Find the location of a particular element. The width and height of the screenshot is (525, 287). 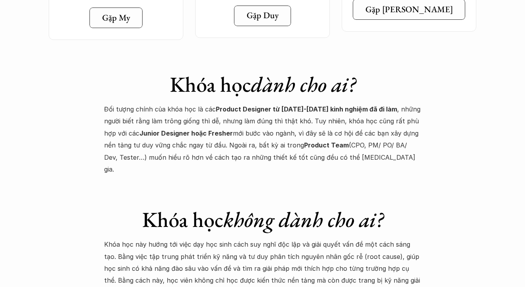

a: Gặp Duy is located at coordinates (262, 16).